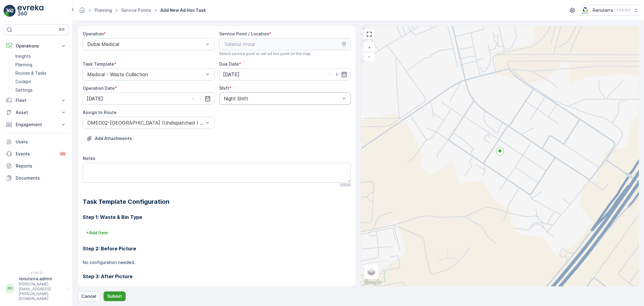  What do you see at coordinates (285, 44) in the screenshot?
I see `input: Salamul Ansar` at bounding box center [285, 44].